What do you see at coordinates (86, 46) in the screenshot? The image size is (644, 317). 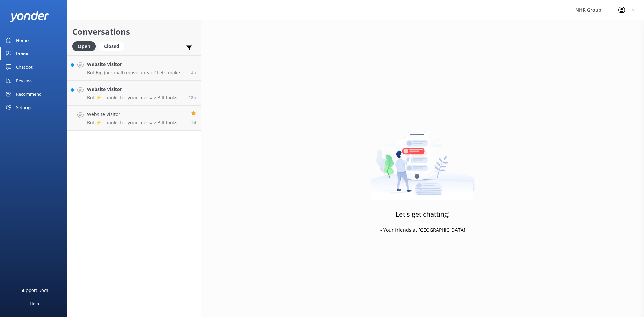 I see `a: Open` at bounding box center [86, 46].